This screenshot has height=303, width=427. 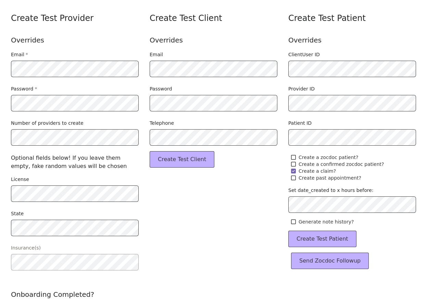 What do you see at coordinates (304, 54) in the screenshot?
I see `label: ClientUser ID` at bounding box center [304, 54].